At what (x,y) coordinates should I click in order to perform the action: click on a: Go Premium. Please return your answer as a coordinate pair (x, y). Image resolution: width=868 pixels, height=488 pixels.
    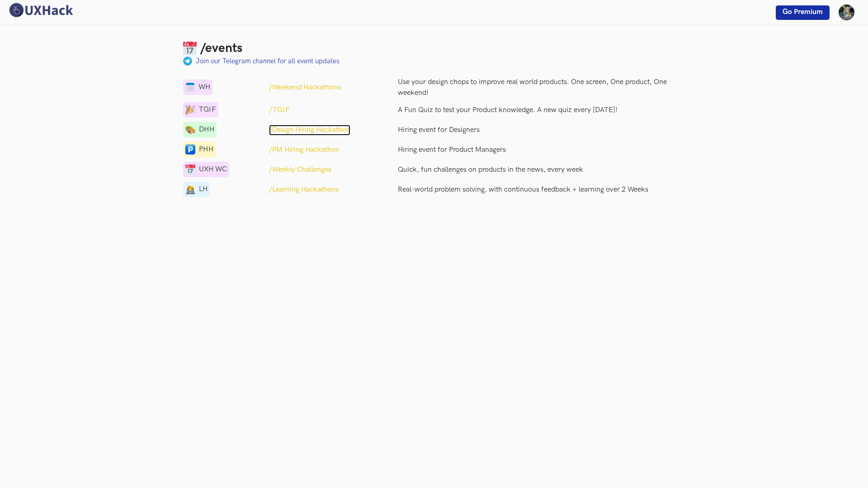
    Looking at the image, I should click on (802, 13).